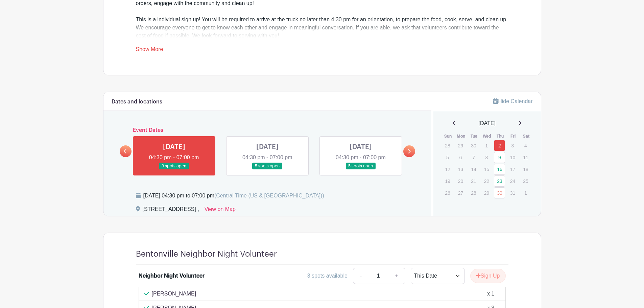 Image resolution: width=644 pixels, height=308 pixels. Describe the element at coordinates (499, 169) in the screenshot. I see `a: 16` at that location.